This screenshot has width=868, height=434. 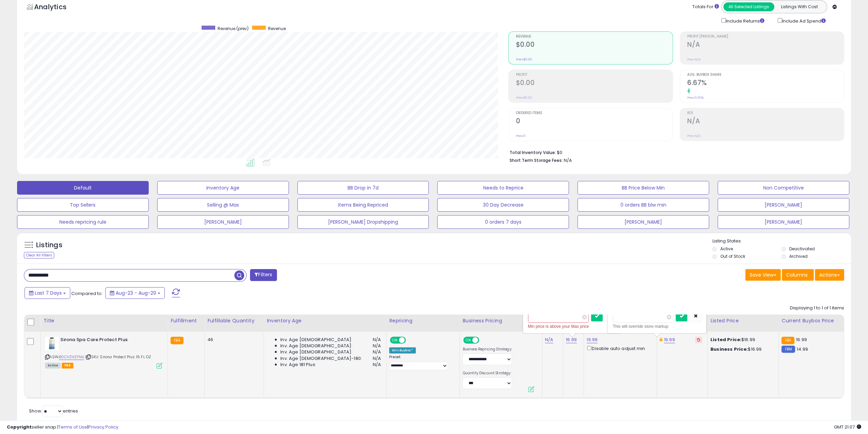 I want to click on div: Fulfillable Quantity, so click(x=234, y=321).